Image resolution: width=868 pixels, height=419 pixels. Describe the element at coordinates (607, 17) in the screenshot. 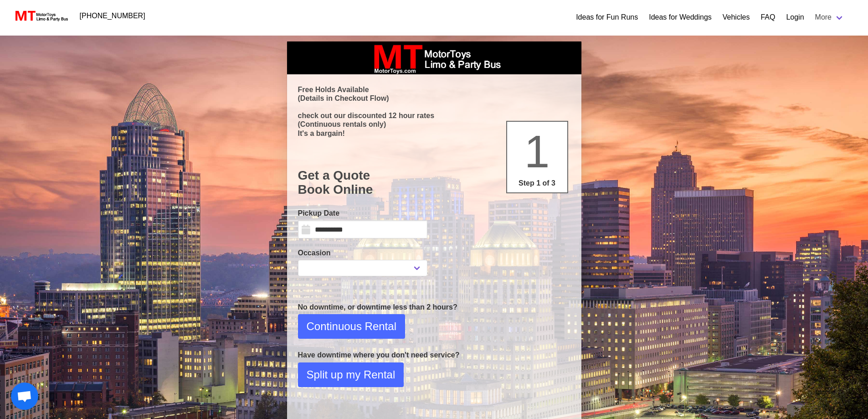

I see `a: Ideas for Fun Runs` at that location.